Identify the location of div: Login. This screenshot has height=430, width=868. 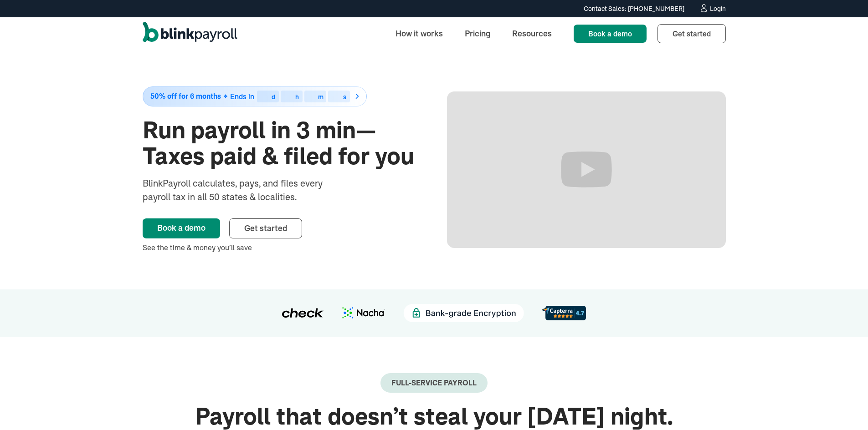
(717, 9).